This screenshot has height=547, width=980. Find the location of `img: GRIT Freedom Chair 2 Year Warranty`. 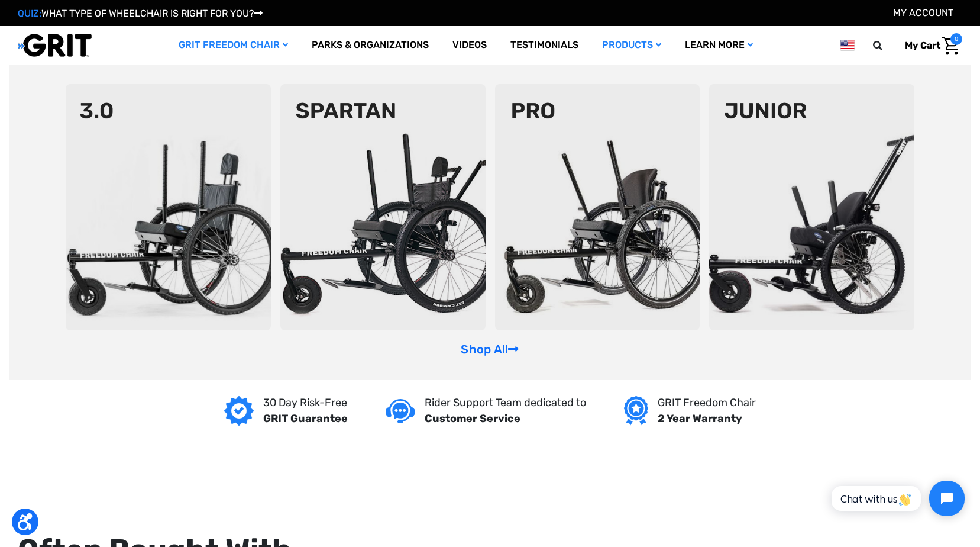

img: GRIT Freedom Chair 2 Year Warranty is located at coordinates (636, 410).